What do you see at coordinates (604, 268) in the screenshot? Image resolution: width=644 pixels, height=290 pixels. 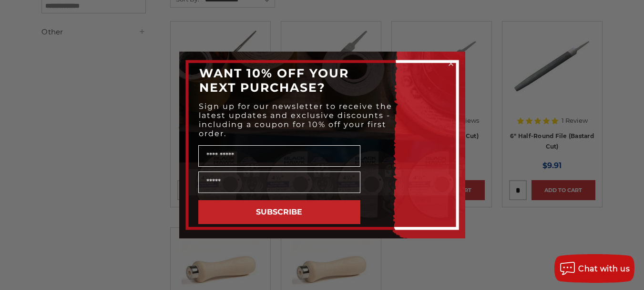 I see `span: Chat with us` at bounding box center [604, 268].